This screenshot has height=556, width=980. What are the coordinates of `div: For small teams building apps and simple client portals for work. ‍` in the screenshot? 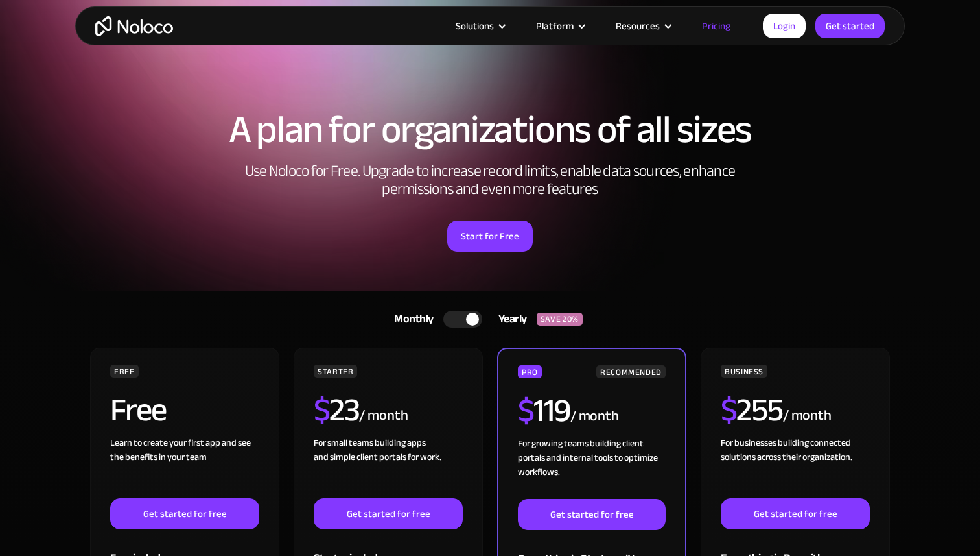 It's located at (388, 467).